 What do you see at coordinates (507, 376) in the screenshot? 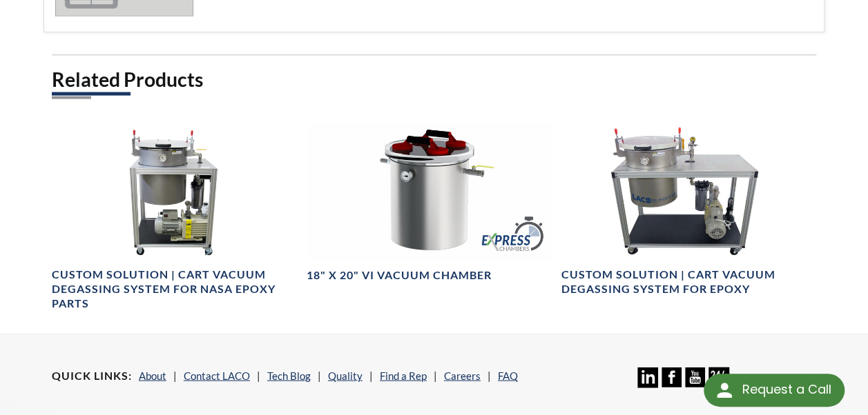
I see `a: FAQ` at bounding box center [507, 376].